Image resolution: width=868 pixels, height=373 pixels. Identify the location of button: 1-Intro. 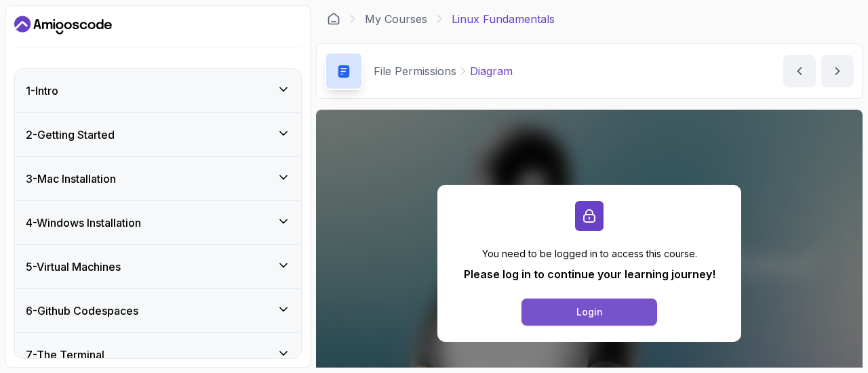
(158, 90).